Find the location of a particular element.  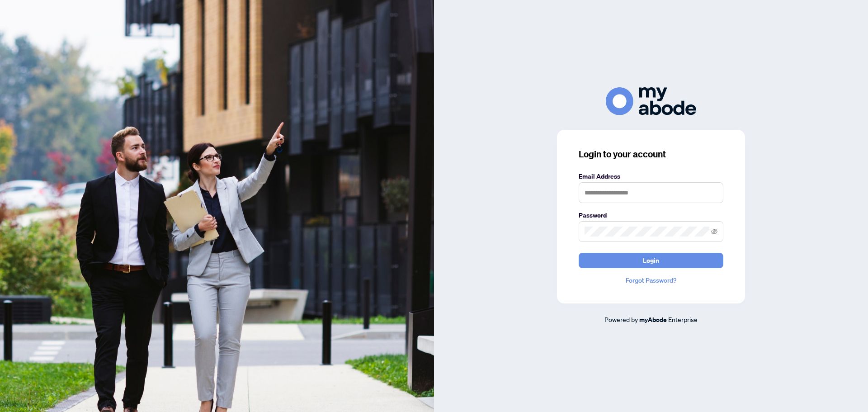

label: Email Address is located at coordinates (651, 176).